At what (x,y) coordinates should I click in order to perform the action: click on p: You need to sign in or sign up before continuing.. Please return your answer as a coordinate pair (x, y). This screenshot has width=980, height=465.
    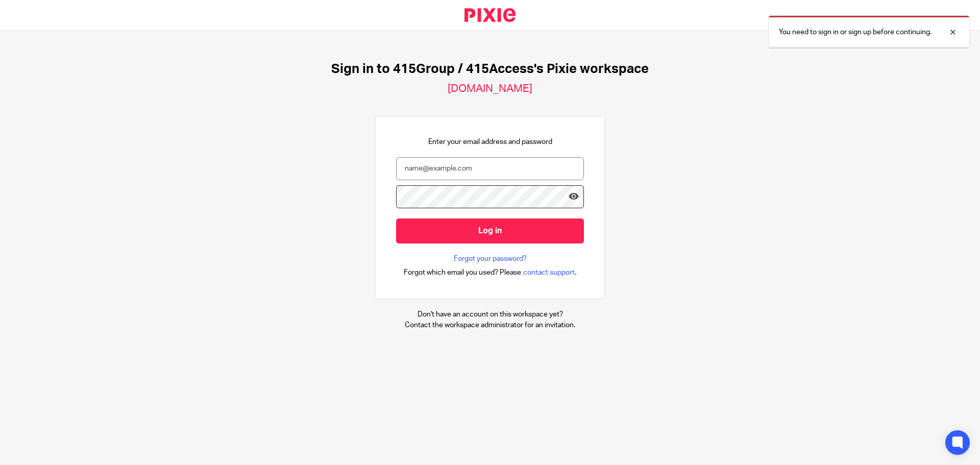
    Looking at the image, I should click on (855, 32).